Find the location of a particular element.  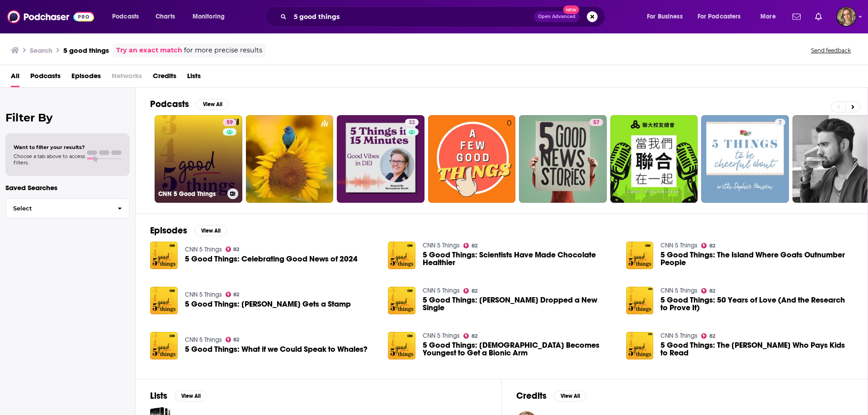

span: For Business is located at coordinates (664, 17).